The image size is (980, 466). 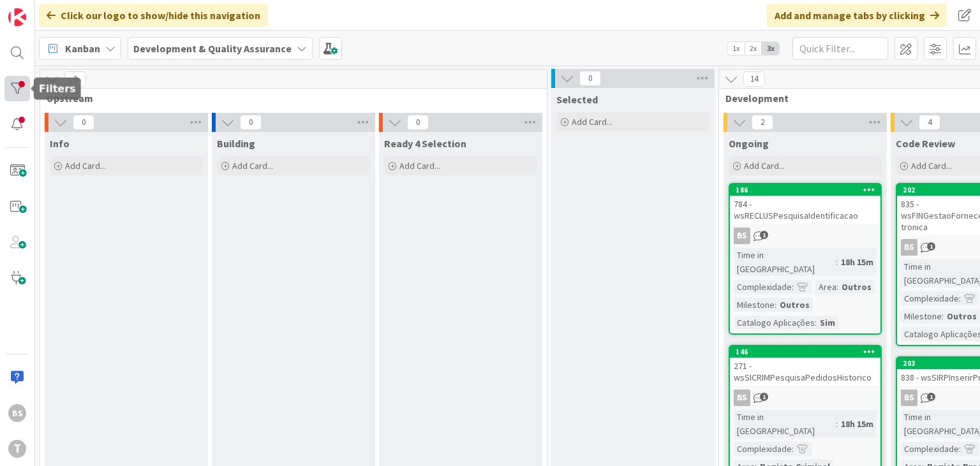 What do you see at coordinates (748, 144) in the screenshot?
I see `span: Ongoing` at bounding box center [748, 144].